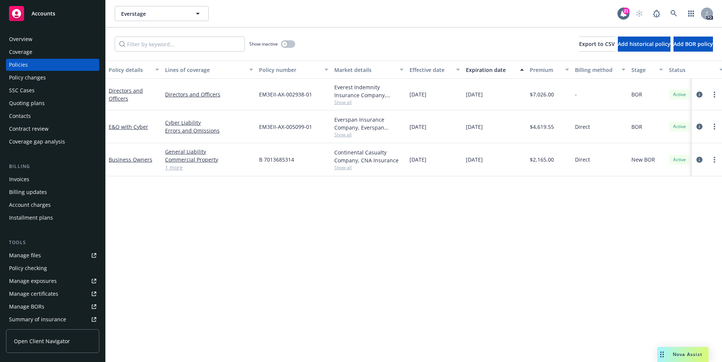 The width and height of the screenshot is (722, 362). I want to click on div: Lines of coverage, so click(205, 70).